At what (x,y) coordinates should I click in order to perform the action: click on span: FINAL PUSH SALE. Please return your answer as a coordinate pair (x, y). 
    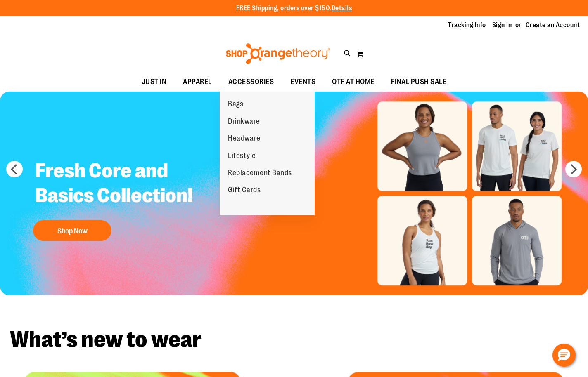
    Looking at the image, I should click on (418, 81).